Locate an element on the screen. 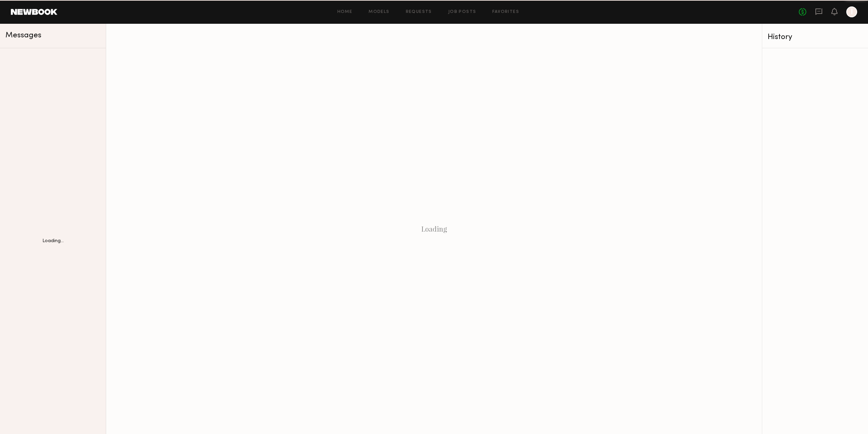 This screenshot has height=434, width=868. div: Loading... is located at coordinates (52, 241).